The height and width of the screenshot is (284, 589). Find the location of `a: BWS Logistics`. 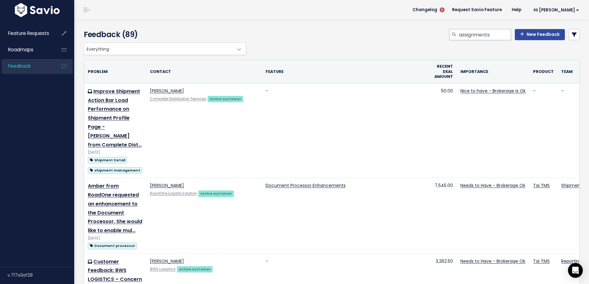

a: BWS Logistics is located at coordinates (163, 269).